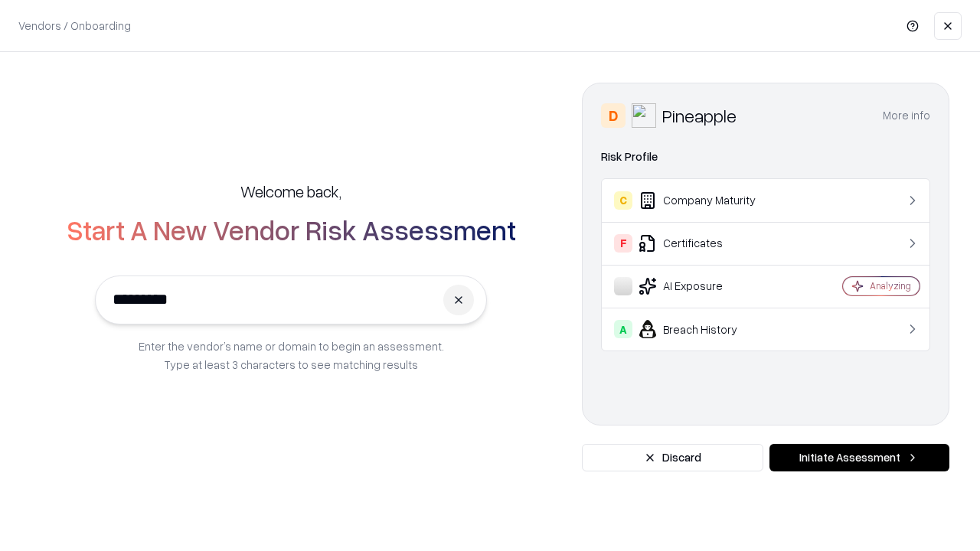  What do you see at coordinates (765, 157) in the screenshot?
I see `div: Risk Profile` at bounding box center [765, 157].